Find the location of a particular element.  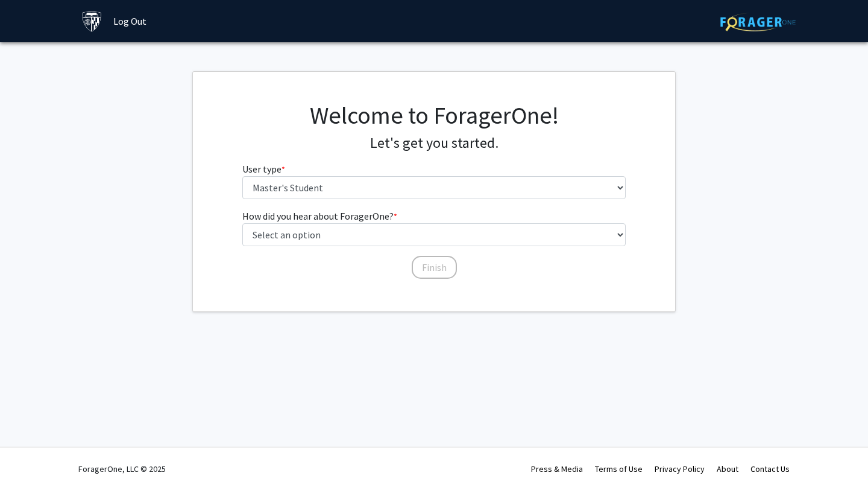

img: Johns Hopkins University Logo is located at coordinates (92, 21).